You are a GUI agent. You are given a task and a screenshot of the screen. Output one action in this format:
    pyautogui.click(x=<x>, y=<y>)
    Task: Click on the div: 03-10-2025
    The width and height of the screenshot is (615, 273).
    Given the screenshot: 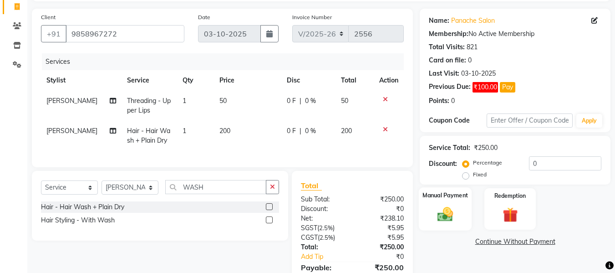 What is the action you would take?
    pyautogui.click(x=478, y=73)
    